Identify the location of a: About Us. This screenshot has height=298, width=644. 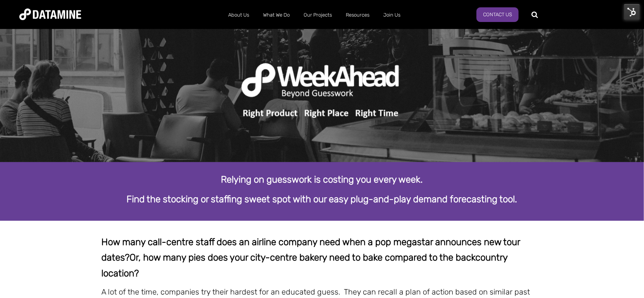
(239, 15).